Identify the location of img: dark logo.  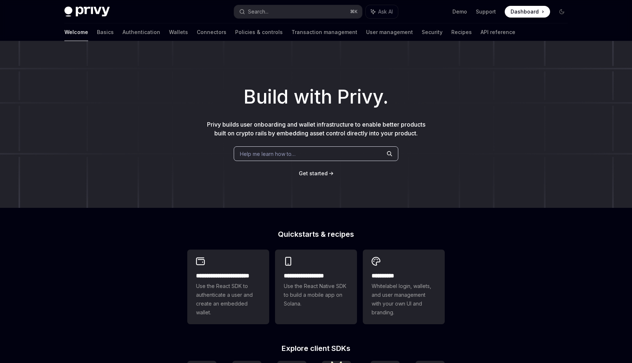
(87, 12).